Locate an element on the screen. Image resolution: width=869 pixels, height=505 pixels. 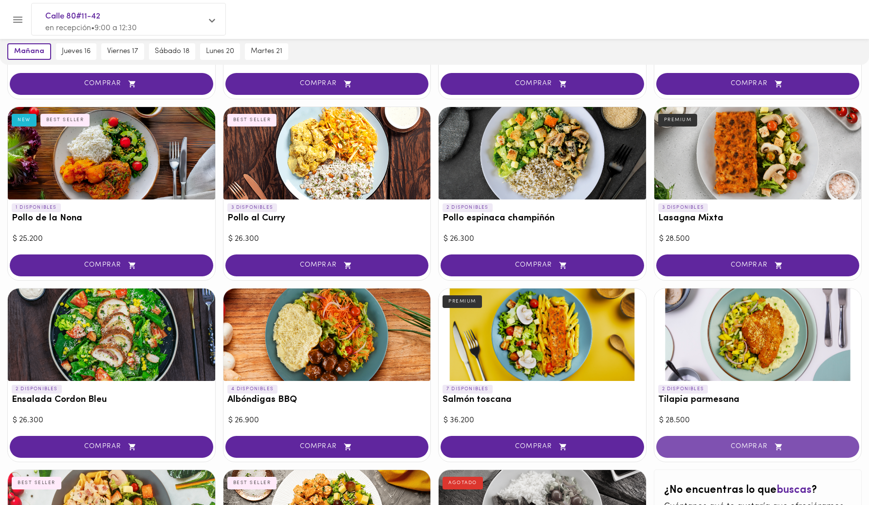
button: mañana is located at coordinates (29, 52).